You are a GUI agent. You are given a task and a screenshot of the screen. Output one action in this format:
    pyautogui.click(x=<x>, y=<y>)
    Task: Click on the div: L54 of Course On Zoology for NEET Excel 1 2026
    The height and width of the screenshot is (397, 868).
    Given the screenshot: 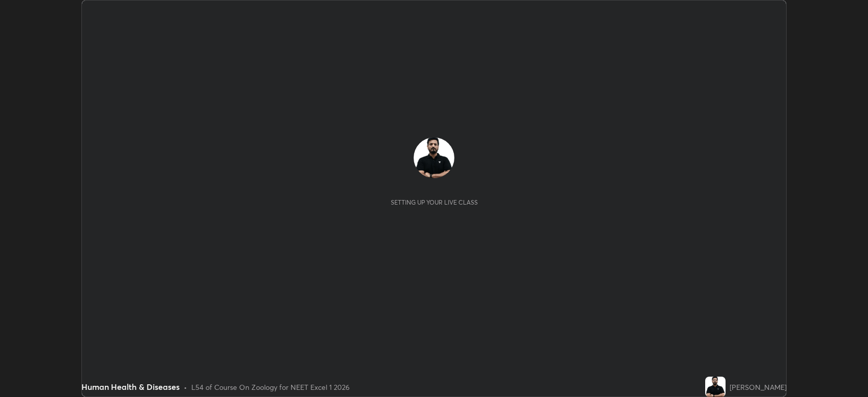 What is the action you would take?
    pyautogui.click(x=270, y=387)
    